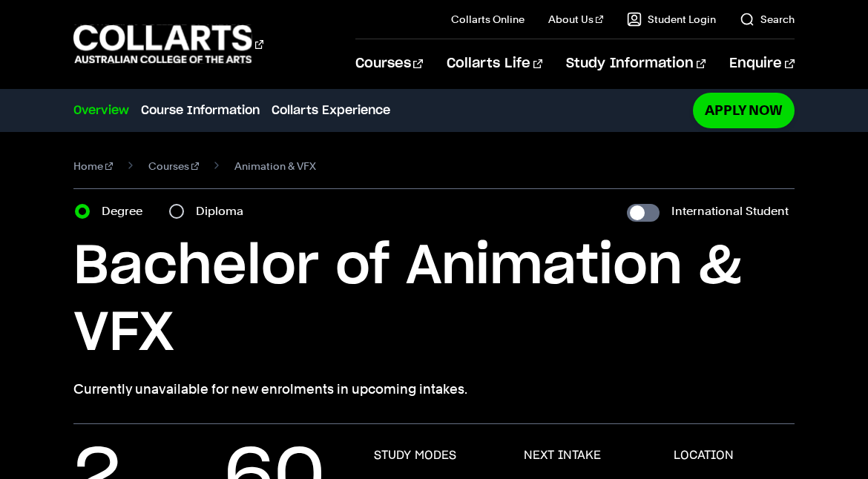 Image resolution: width=868 pixels, height=479 pixels. Describe the element at coordinates (415, 455) in the screenshot. I see `h3: STUDY MODES` at that location.